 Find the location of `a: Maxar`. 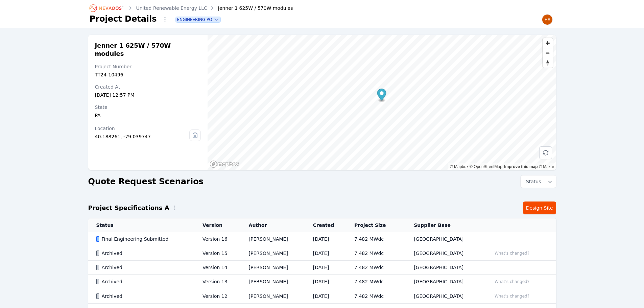

a: Maxar is located at coordinates (547, 167).